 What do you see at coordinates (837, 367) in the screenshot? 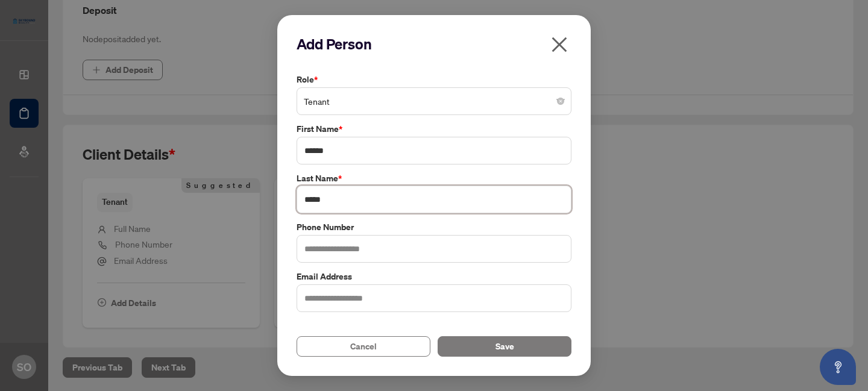
I see `button: Open asap` at bounding box center [837, 367].